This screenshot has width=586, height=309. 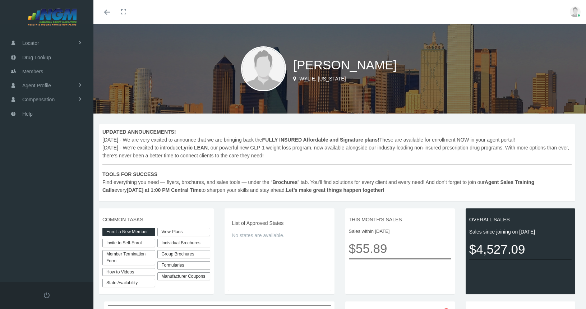 What do you see at coordinates (400, 219) in the screenshot?
I see `span: THIS MONTH'S SALES` at bounding box center [400, 219].